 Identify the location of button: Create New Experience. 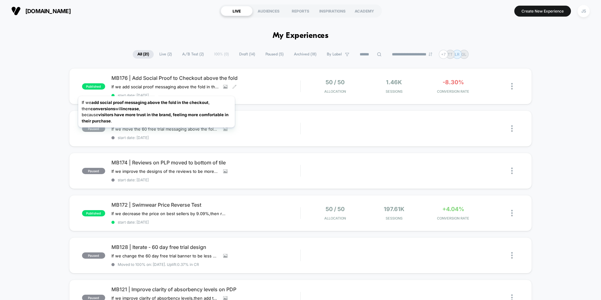
(542, 11).